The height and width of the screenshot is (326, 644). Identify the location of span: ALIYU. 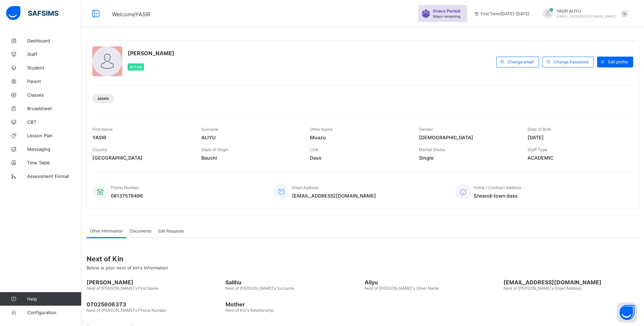
(250, 137).